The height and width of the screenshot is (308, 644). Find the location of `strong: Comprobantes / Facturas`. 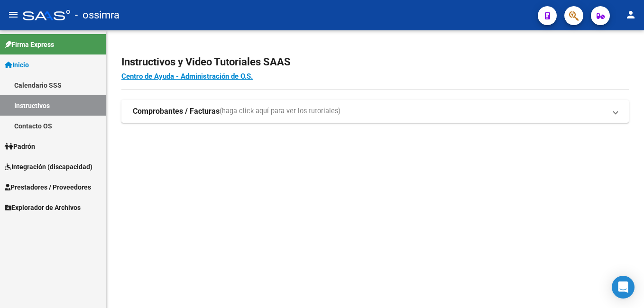

strong: Comprobantes / Facturas is located at coordinates (176, 112).